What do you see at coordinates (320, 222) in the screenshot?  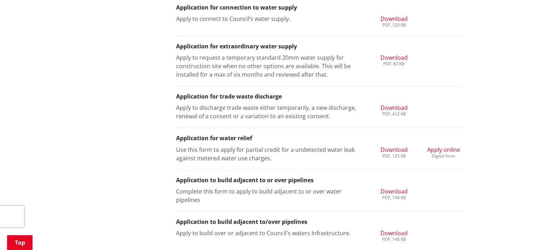 I see `h3: Application to build adjacent to/over pipelines` at bounding box center [320, 222].